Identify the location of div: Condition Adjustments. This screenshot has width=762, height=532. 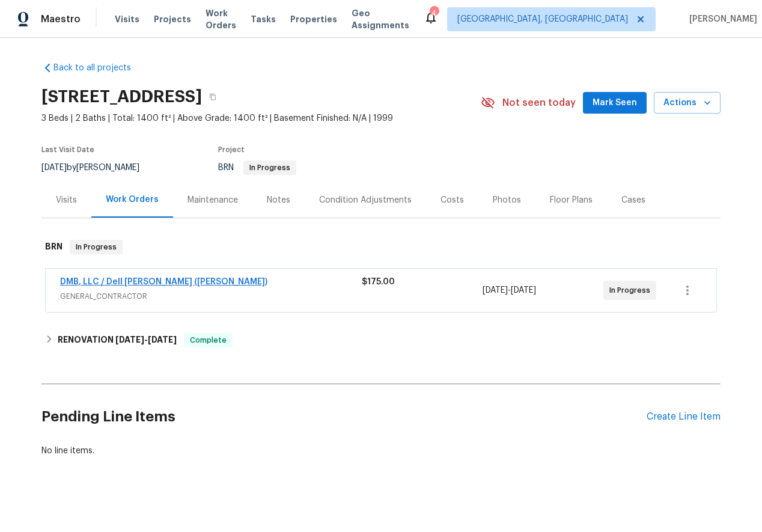
(365, 200).